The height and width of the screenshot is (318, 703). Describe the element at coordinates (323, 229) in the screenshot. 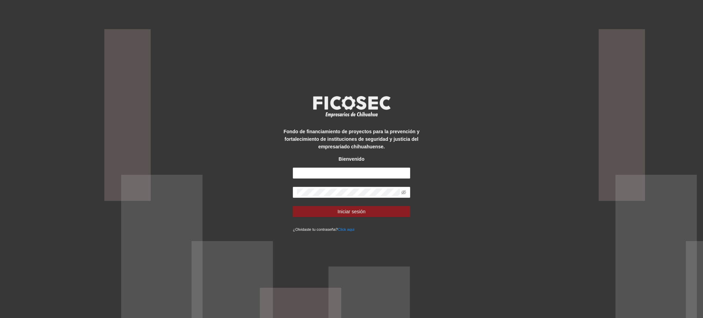

I see `small: ¿Olvidaste tu contraseña?` at that location.